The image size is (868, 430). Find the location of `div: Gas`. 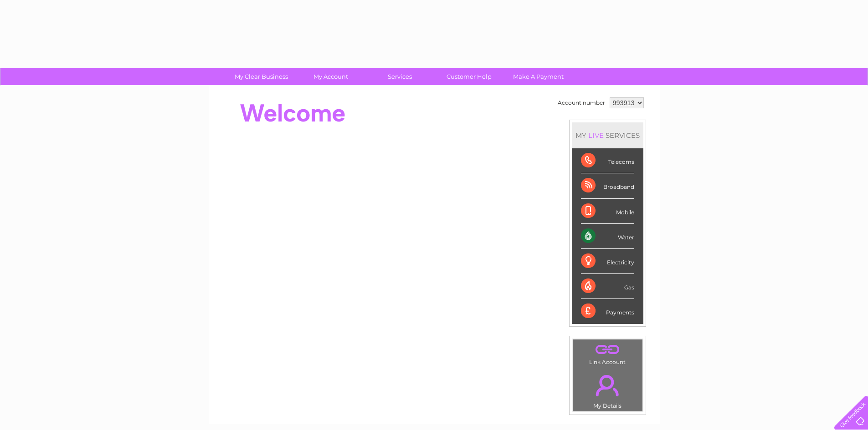

div: Gas is located at coordinates (607, 286).